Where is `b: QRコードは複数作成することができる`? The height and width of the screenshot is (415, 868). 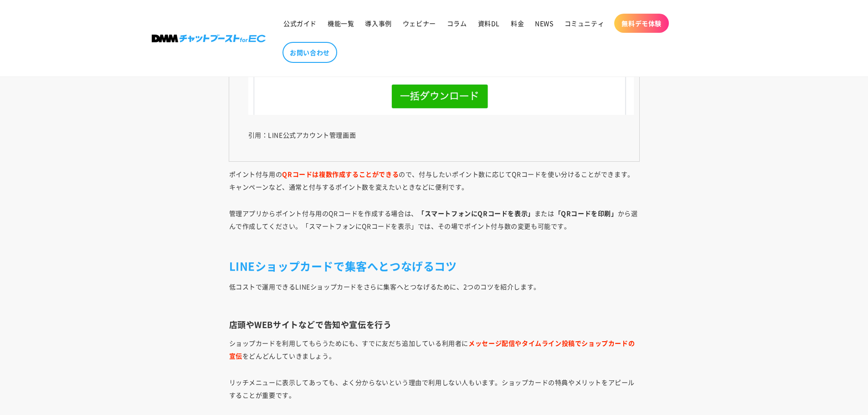
b: QRコードは複数作成することができる is located at coordinates (340, 174).